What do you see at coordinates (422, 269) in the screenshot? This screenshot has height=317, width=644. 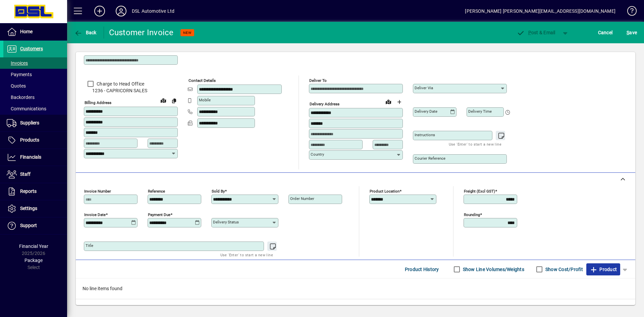 I see `span: Product History` at bounding box center [422, 269].